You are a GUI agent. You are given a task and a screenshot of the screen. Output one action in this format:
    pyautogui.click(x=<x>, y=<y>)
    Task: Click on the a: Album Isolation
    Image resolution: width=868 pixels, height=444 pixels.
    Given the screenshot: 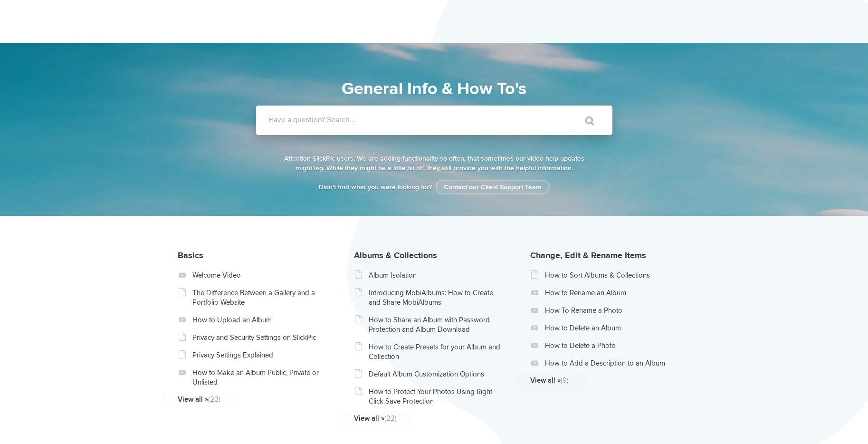 What is the action you would take?
    pyautogui.click(x=436, y=275)
    